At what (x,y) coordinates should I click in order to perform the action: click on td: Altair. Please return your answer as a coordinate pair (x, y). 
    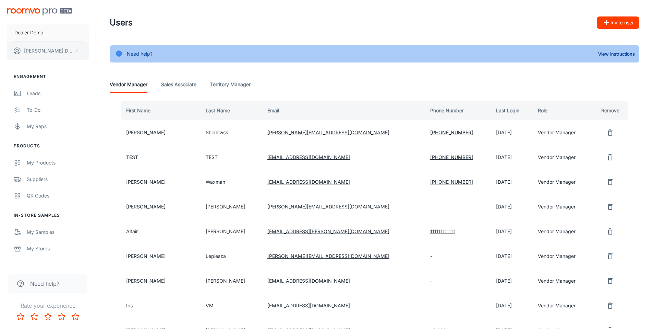
    Looking at the image, I should click on (159, 231).